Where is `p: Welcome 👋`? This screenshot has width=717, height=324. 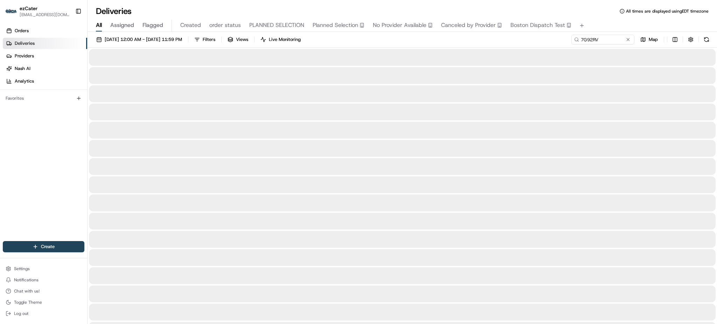 p: Welcome 👋 is located at coordinates (67, 34).